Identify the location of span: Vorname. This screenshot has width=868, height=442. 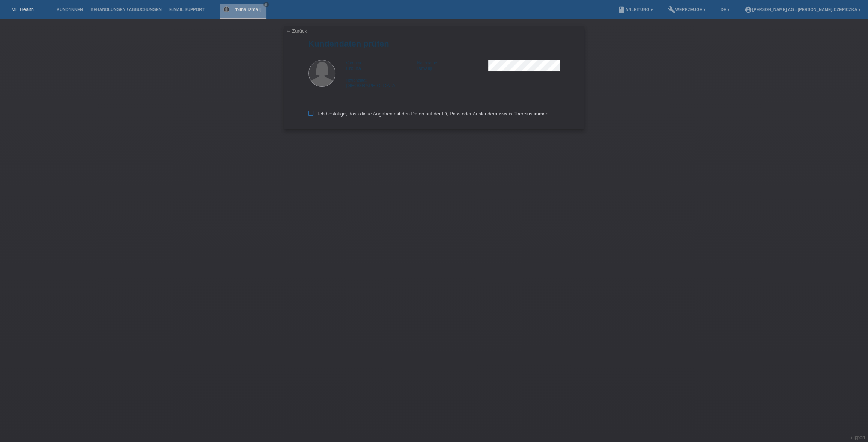
(354, 63).